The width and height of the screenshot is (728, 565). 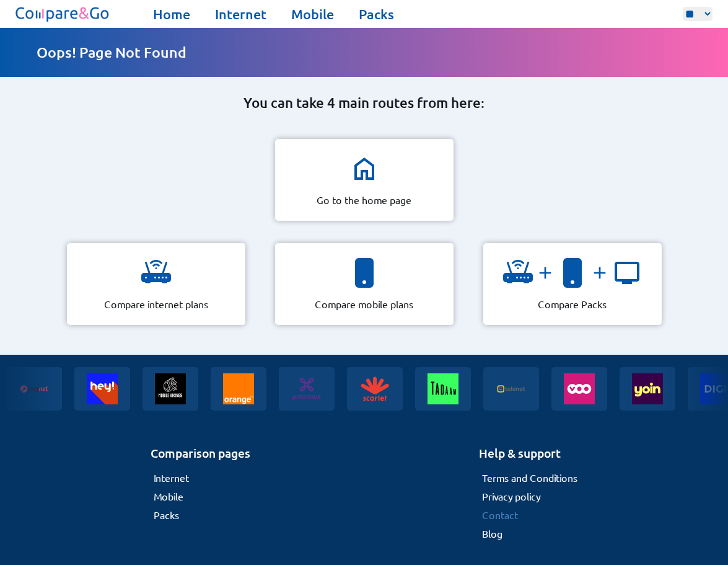 I want to click on img: icon representing a wifi, so click(x=518, y=273).